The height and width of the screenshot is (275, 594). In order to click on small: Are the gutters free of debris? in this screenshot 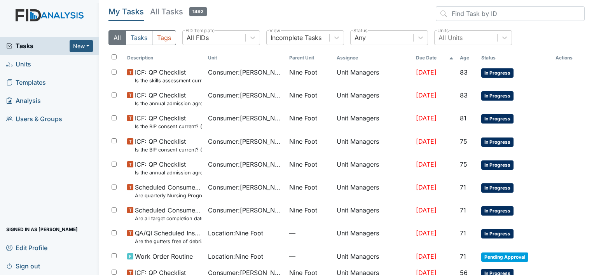, I will do `click(168, 241)`.